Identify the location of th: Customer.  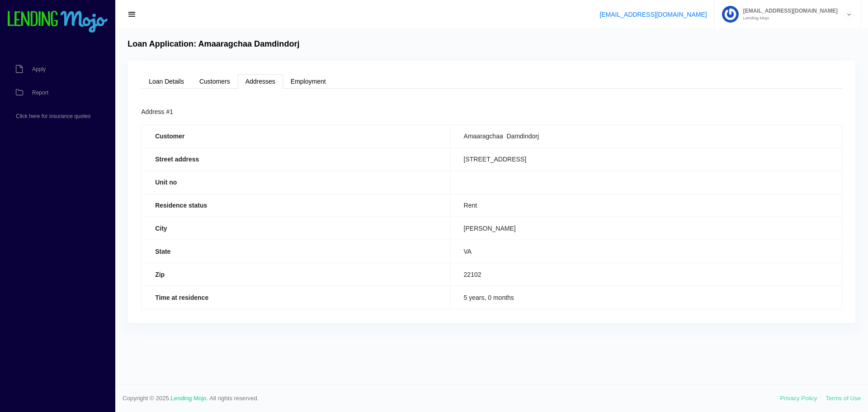
(296, 136).